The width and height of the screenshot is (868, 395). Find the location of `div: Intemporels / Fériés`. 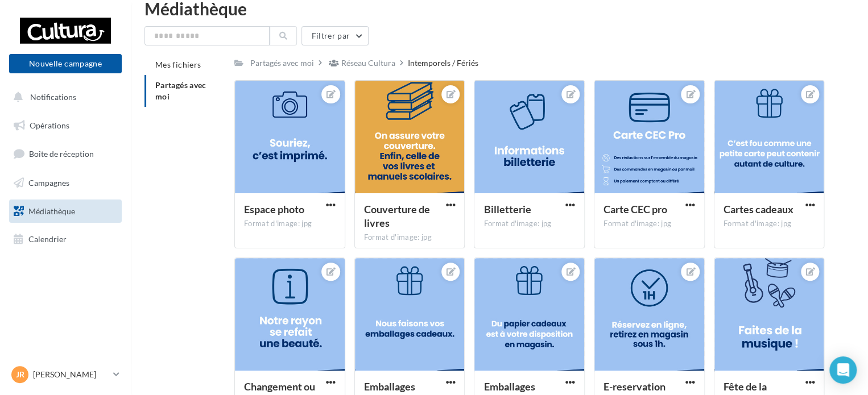

div: Intemporels / Fériés is located at coordinates (443, 63).